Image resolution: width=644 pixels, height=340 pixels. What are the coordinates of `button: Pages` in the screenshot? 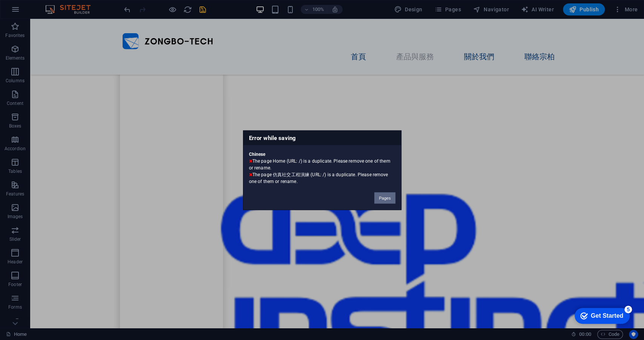 It's located at (384, 198).